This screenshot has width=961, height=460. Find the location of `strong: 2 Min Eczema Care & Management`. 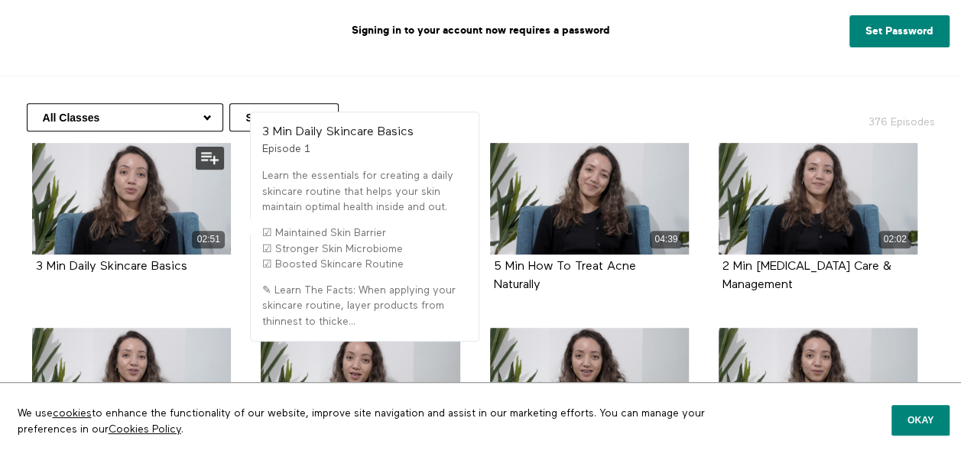

strong: 2 Min Eczema Care & Management is located at coordinates (807, 275).